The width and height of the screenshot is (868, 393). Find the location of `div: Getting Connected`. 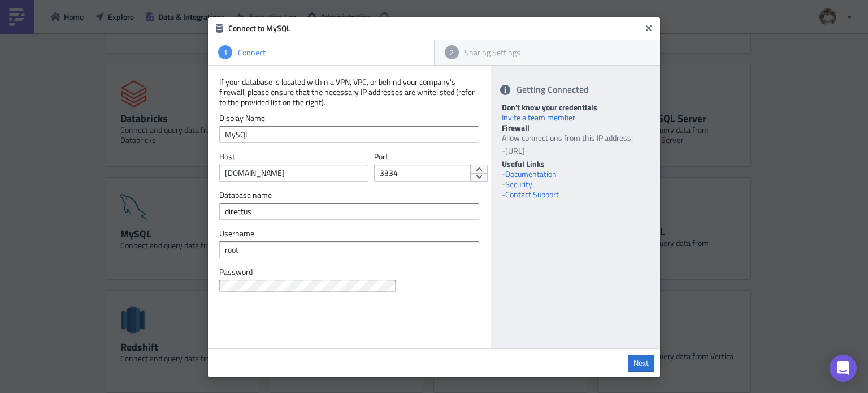

div: Getting Connected is located at coordinates (575, 89).